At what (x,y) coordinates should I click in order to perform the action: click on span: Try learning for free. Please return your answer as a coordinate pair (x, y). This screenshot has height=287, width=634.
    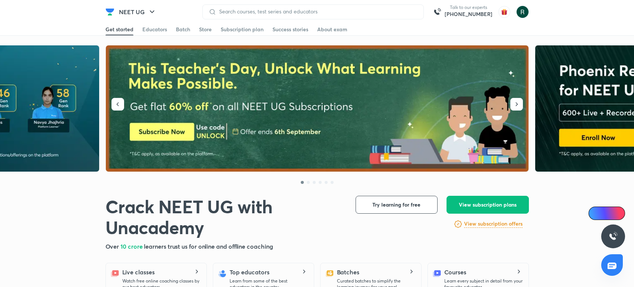
    Looking at the image, I should click on (396, 205).